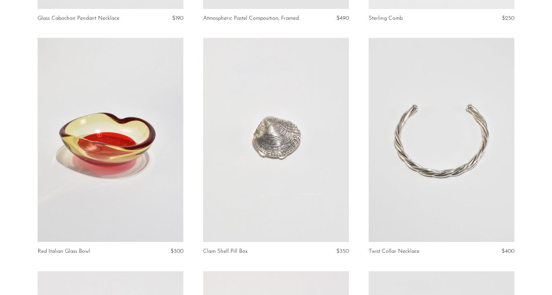 The width and height of the screenshot is (552, 295). What do you see at coordinates (343, 18) in the screenshot?
I see `span: $490` at bounding box center [343, 18].